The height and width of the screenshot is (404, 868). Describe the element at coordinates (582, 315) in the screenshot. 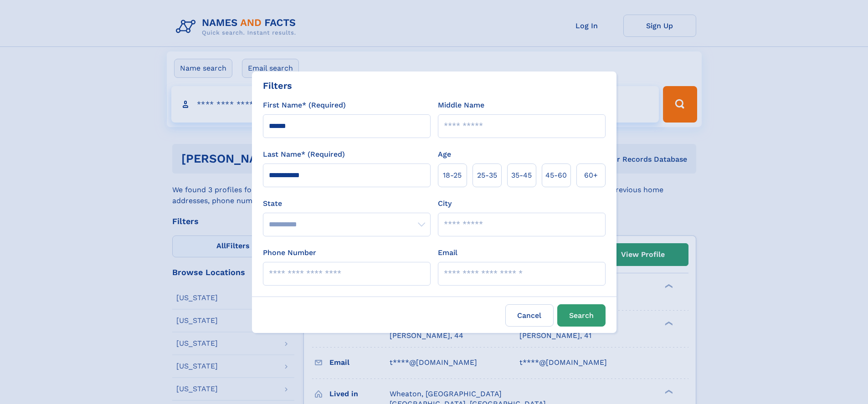

I see `button: Search` at that location.